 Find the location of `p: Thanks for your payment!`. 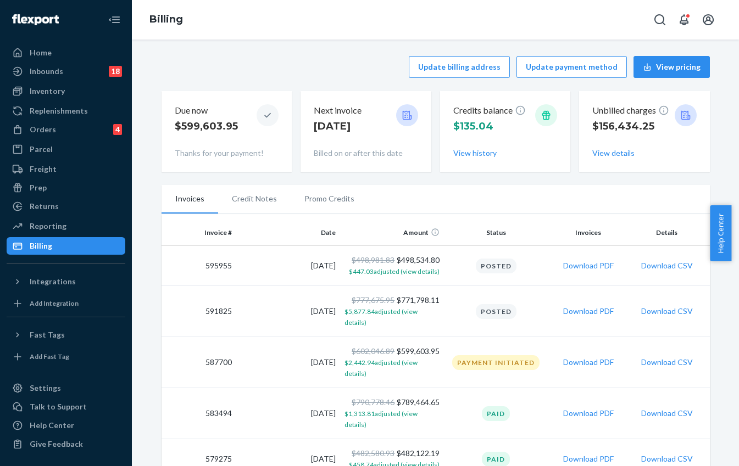

p: Thanks for your payment! is located at coordinates (227, 153).